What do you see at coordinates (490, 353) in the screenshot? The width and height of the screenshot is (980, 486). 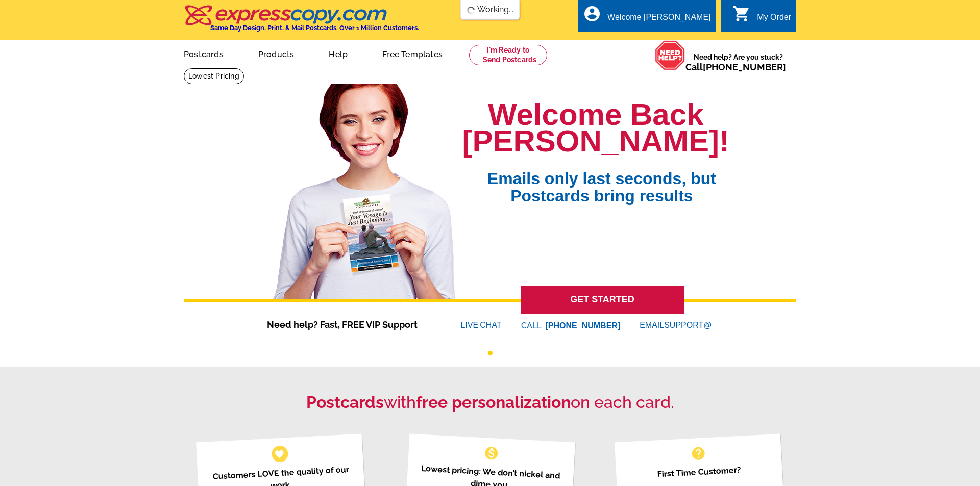 I see `button: 1 of 1` at bounding box center [490, 353].